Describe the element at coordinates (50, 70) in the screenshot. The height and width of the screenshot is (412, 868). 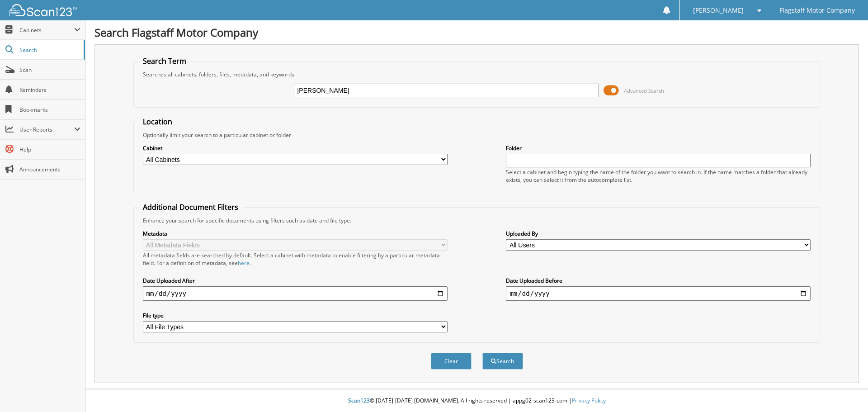
I see `span: Scan` at that location.